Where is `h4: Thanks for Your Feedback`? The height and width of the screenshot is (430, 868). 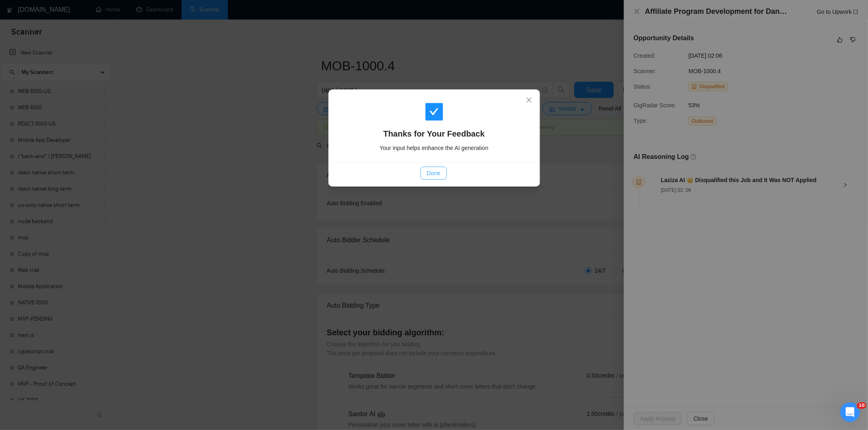 h4: Thanks for Your Feedback is located at coordinates (434, 134).